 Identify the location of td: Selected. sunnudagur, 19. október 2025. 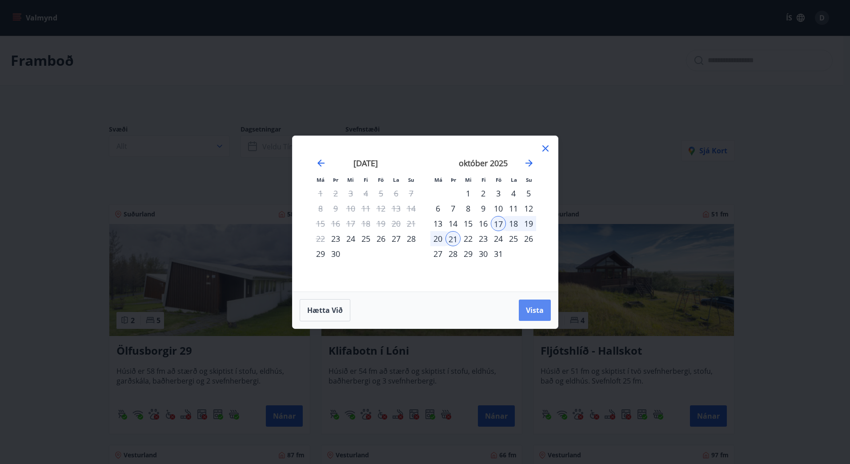
(528, 224).